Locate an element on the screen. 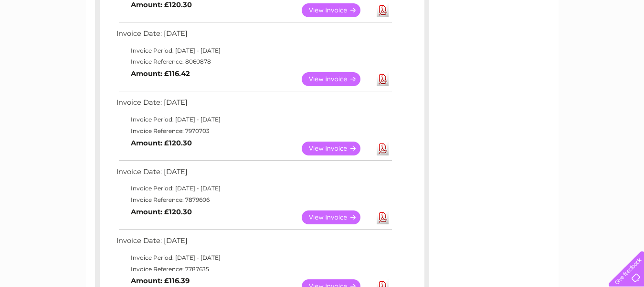  img: logo.png is located at coordinates (46, 39).